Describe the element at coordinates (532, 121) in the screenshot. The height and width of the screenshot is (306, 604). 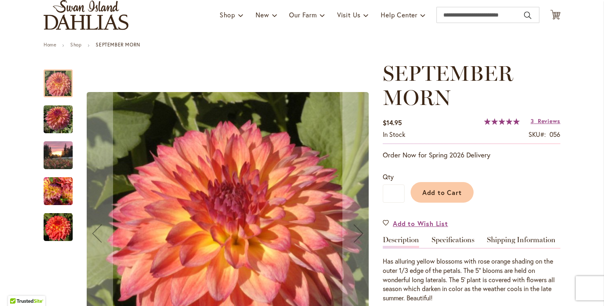
I see `span: 3` at that location.